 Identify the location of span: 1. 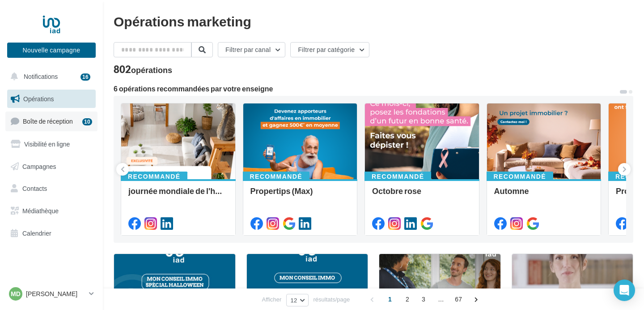
(390, 300).